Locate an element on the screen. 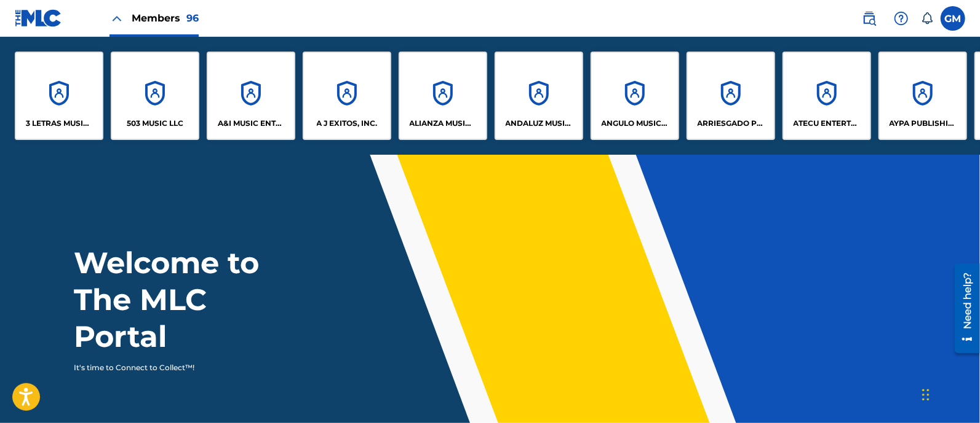 Image resolution: width=980 pixels, height=423 pixels. div: Need help? is located at coordinates (22, 42).